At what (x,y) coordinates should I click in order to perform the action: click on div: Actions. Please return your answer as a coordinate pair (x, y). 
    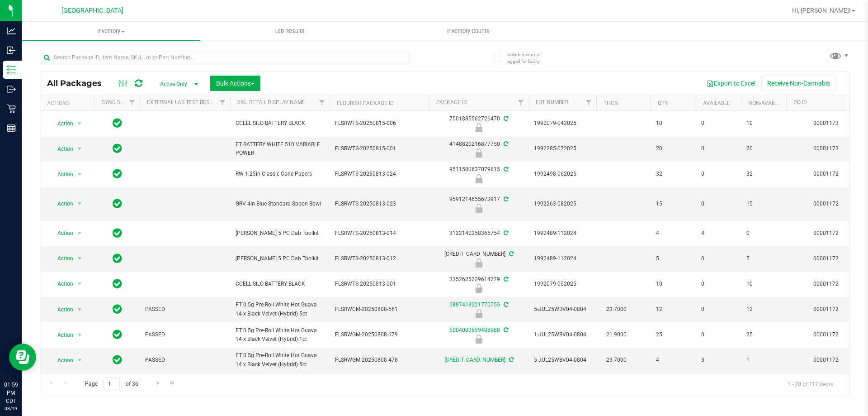
    Looking at the image, I should click on (69, 103).